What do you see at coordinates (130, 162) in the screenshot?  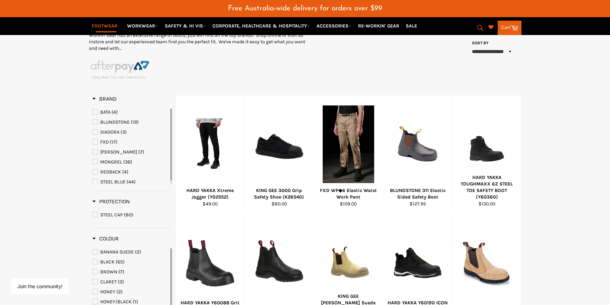 I see `a: MONGREL` at bounding box center [130, 162].